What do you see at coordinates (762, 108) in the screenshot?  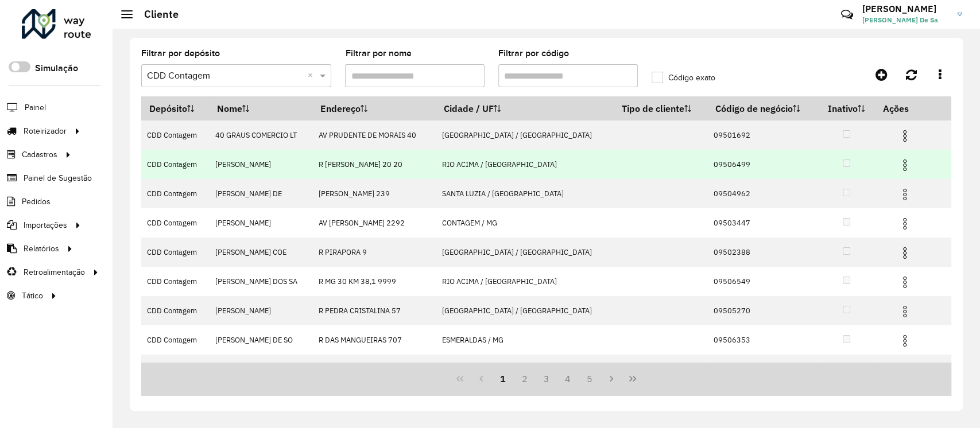 I see `th: Código de negócio` at bounding box center [762, 108].